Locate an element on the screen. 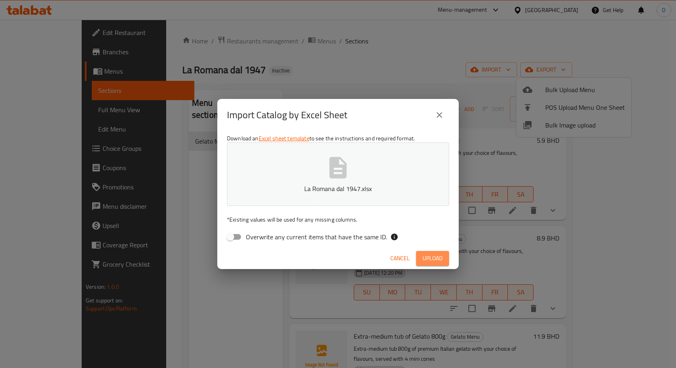  button: close is located at coordinates (440, 115).